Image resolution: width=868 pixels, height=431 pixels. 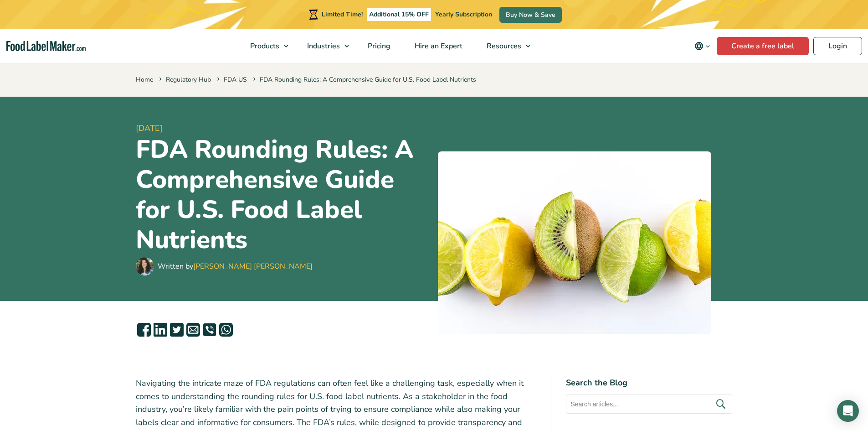 I want to click on span: Hire an Expert, so click(x=438, y=46).